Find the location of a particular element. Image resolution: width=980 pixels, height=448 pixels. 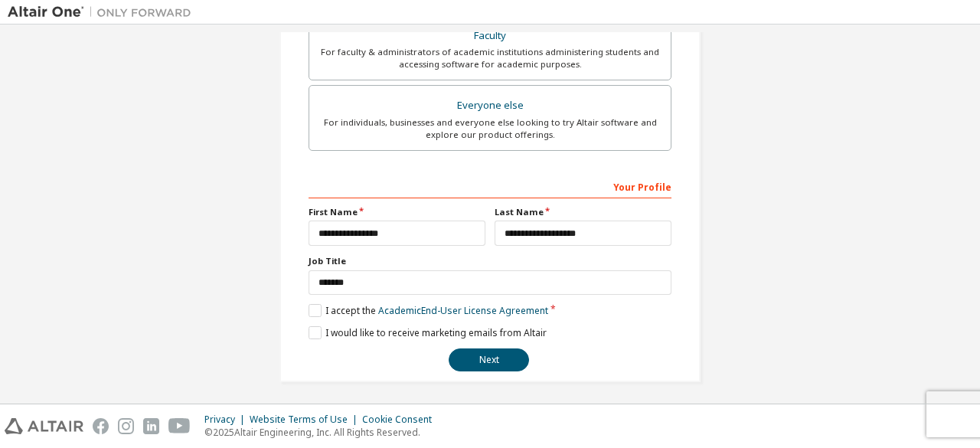

div: Your Profile is located at coordinates (490, 186).